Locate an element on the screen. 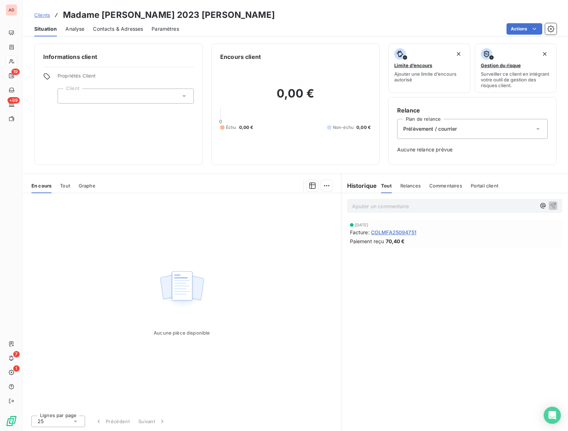  span: 19 is located at coordinates (15, 72).